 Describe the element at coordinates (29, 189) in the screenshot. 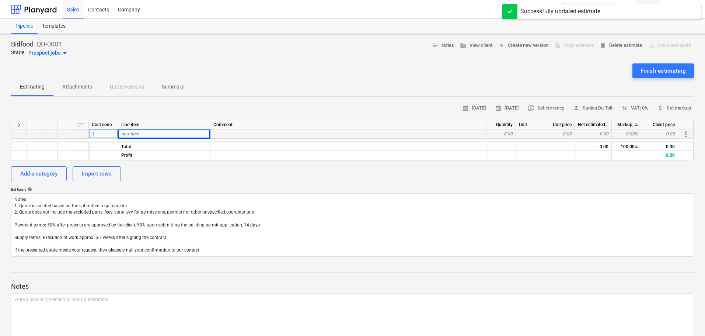

I see `span: help` at that location.